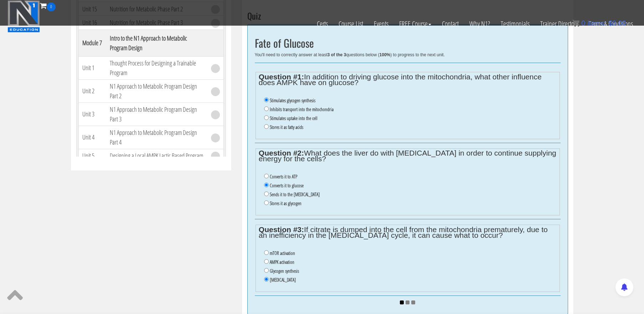 Image resolution: width=644 pixels, height=314 pixels. What do you see at coordinates (157, 68) in the screenshot?
I see `td: Thought Process for Designing a Trainable Program` at bounding box center [157, 68].